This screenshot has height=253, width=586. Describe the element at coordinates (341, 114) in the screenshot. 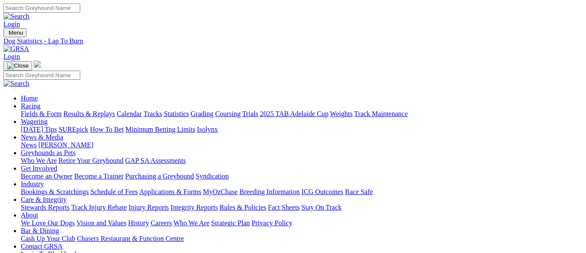

I see `a: Weights` at that location.